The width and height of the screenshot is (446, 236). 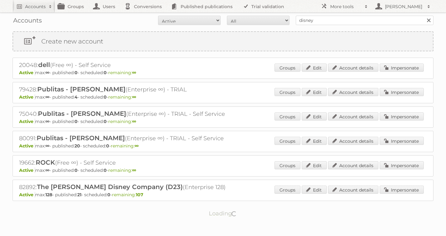 I want to click on strong: 21, so click(x=79, y=195).